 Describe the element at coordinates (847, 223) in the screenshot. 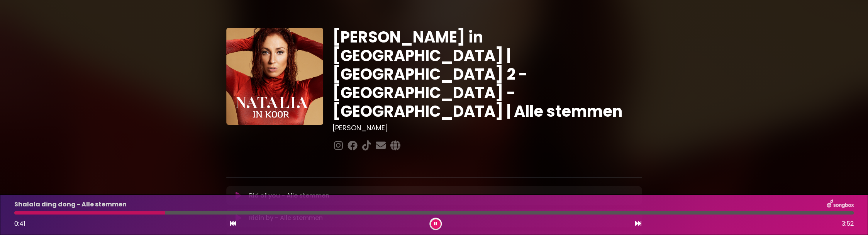

I see `span: 3:52` at that location.